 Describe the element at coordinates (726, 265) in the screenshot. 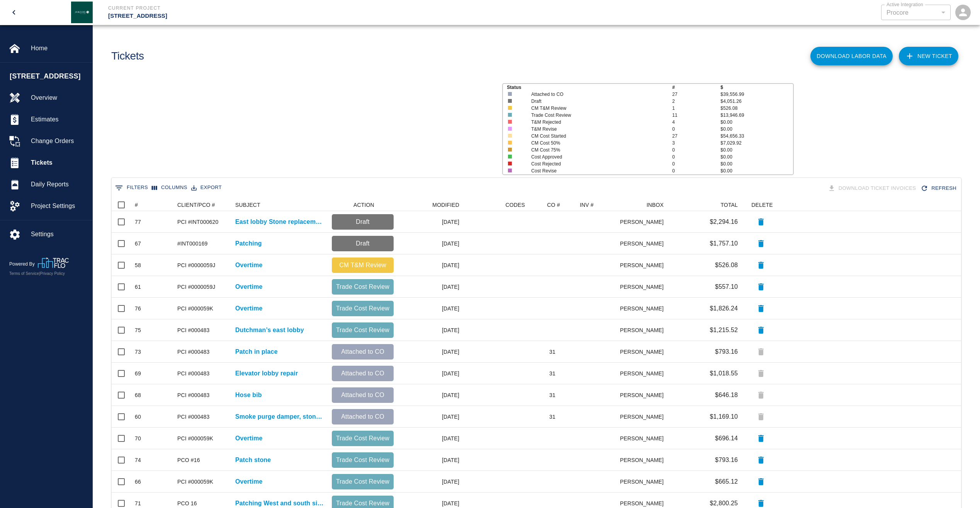

I see `p: $526.08` at that location.